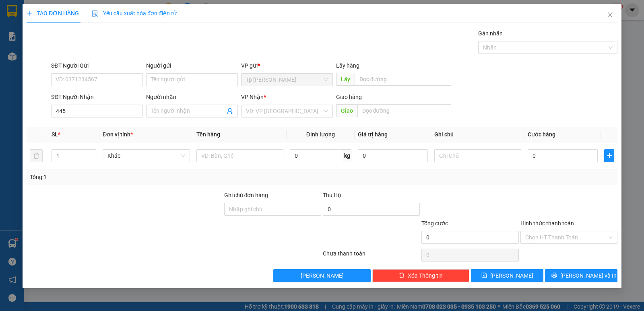 The image size is (644, 311). What do you see at coordinates (230, 111) in the screenshot?
I see `span: user-add` at bounding box center [230, 111].